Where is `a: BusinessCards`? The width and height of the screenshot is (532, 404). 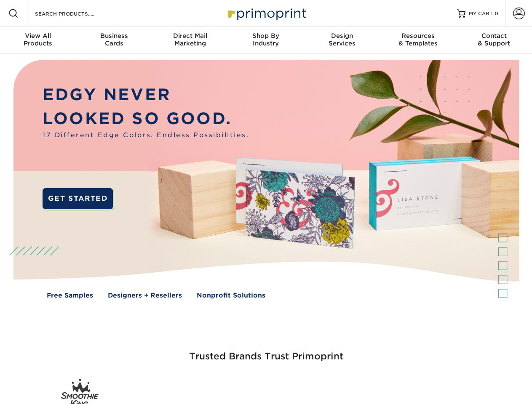
a: BusinessCards is located at coordinates (114, 40).